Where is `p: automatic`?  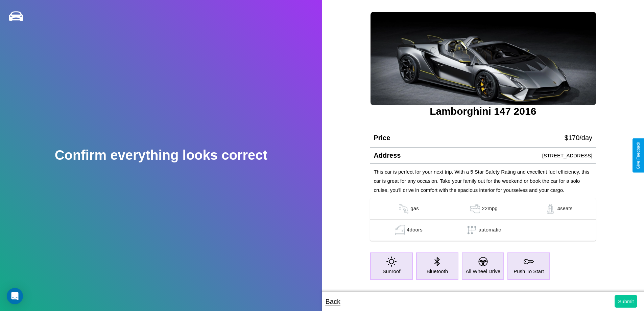 p: automatic is located at coordinates (490, 230).